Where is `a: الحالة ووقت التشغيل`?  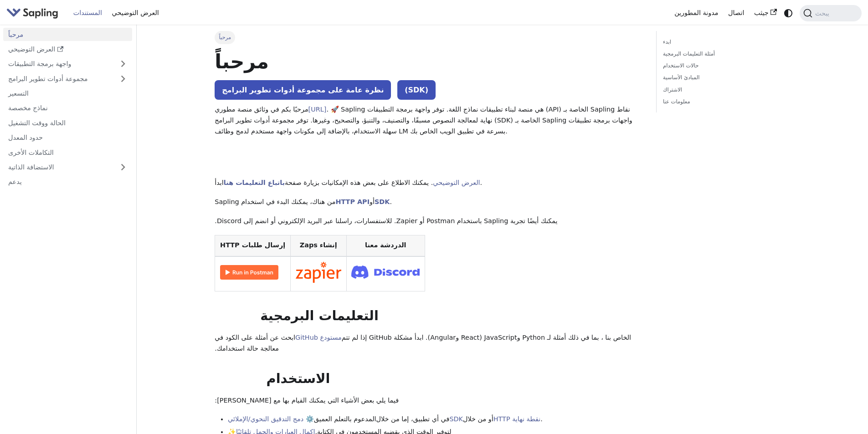 a: الحالة ووقت التشغيل is located at coordinates (68, 123).